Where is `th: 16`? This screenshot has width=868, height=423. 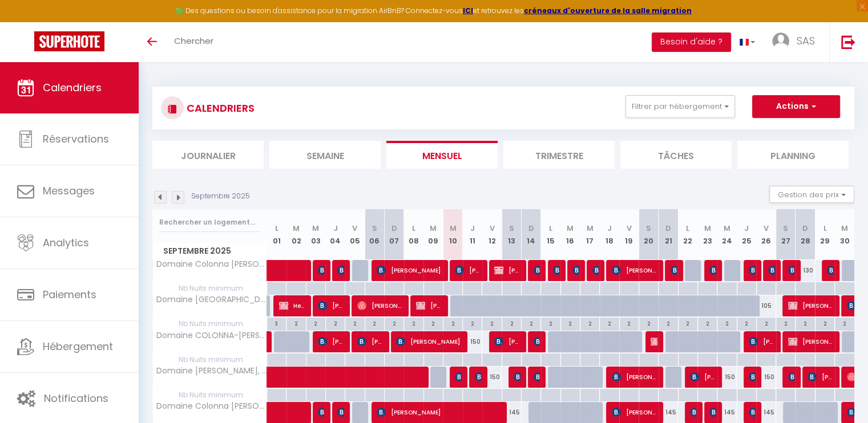 th: 16 is located at coordinates (570, 235).